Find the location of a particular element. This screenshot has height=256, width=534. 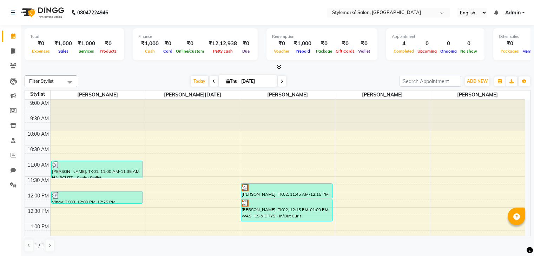

span: Package is located at coordinates (324, 51).